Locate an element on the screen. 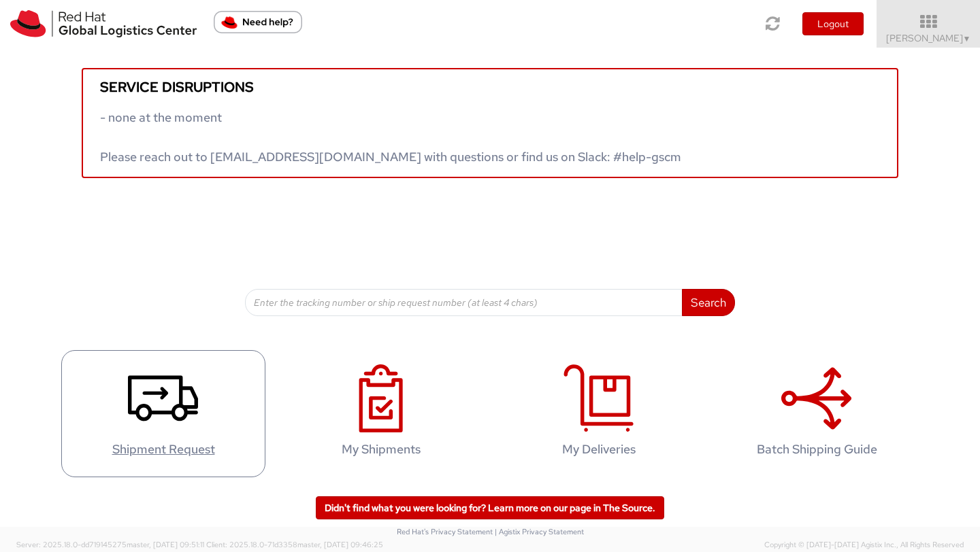  h4: Shipment Request is located at coordinates (163, 450).